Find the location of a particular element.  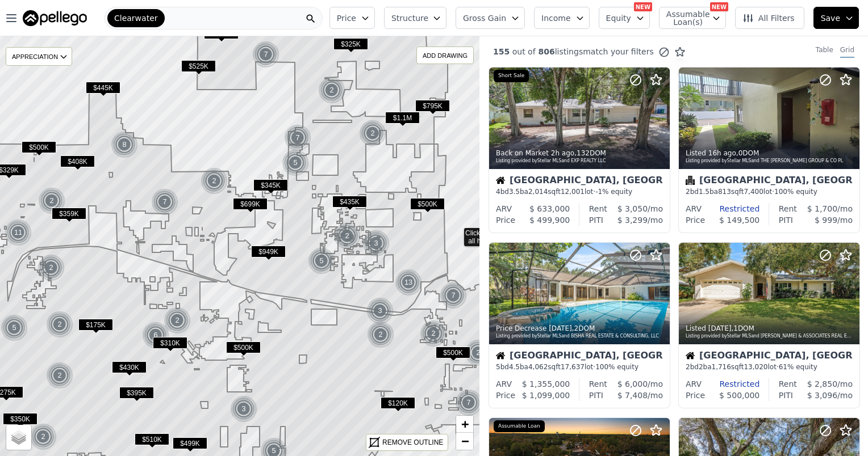

button: Gross Gain is located at coordinates (490, 17).